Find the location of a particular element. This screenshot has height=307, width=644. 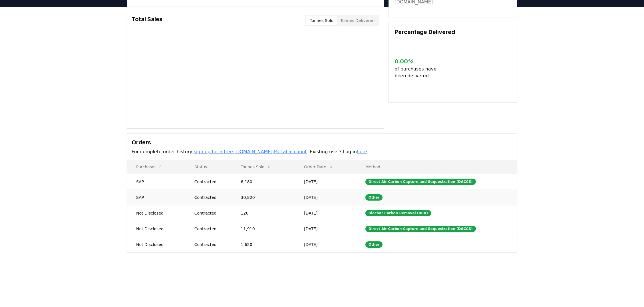

td: 1,620 is located at coordinates (264, 244).